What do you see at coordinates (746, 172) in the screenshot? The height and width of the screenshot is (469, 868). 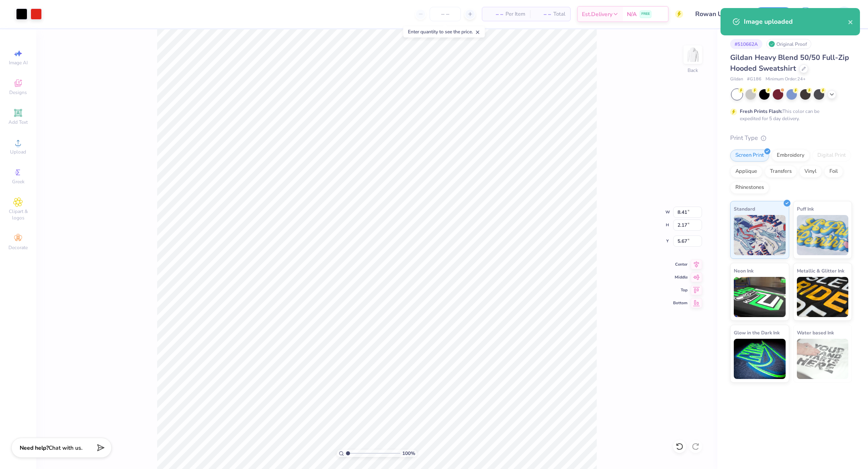 I see `div: Applique` at bounding box center [746, 172].